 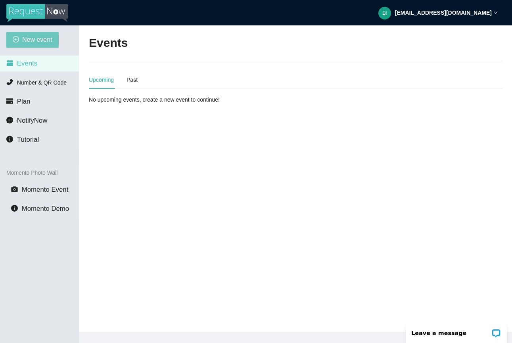 I want to click on span: down, so click(x=496, y=13).